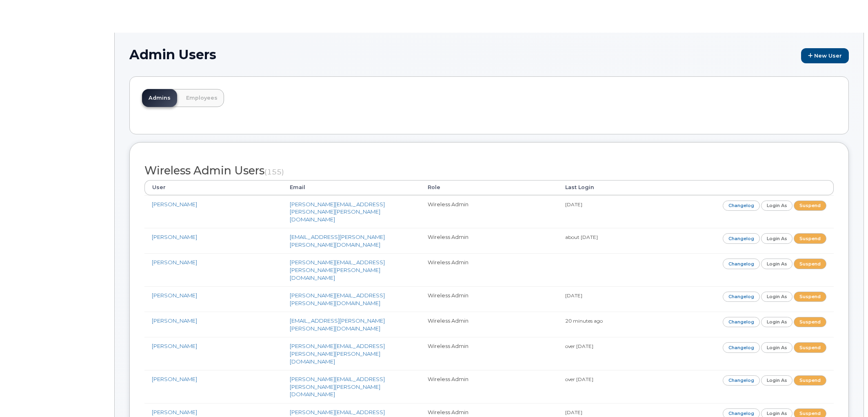 The height and width of the screenshot is (417, 868). I want to click on h1: Admin Users, so click(489, 55).